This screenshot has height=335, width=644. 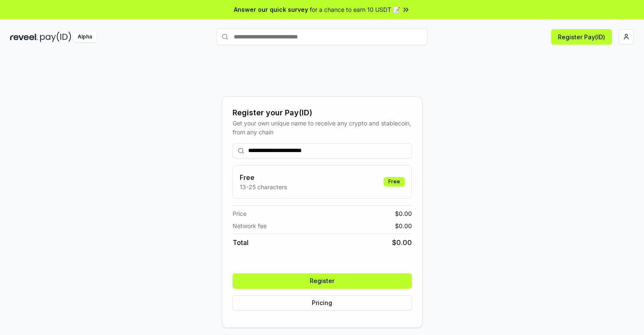 I want to click on img: reveel_dark, so click(x=24, y=37).